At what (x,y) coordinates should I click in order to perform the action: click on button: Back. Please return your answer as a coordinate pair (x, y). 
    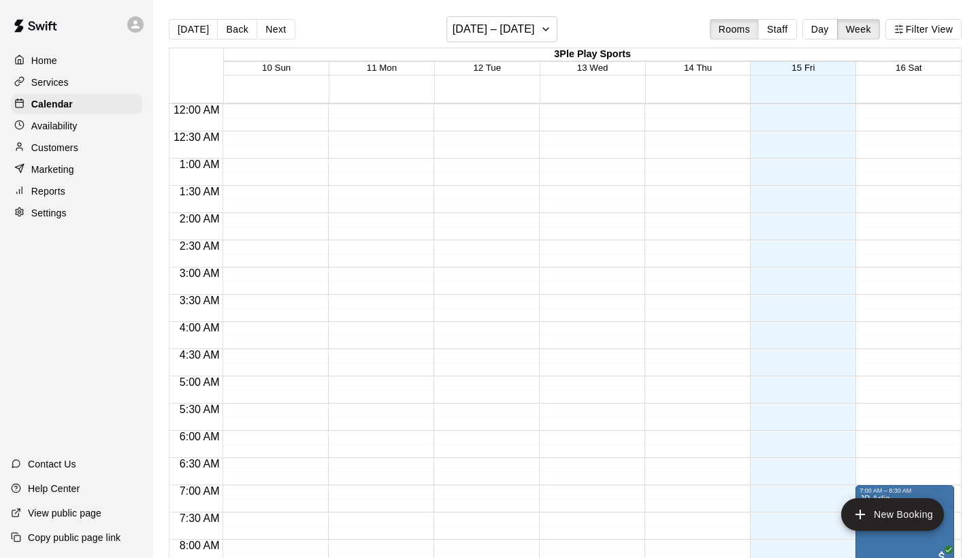
    Looking at the image, I should click on (237, 29).